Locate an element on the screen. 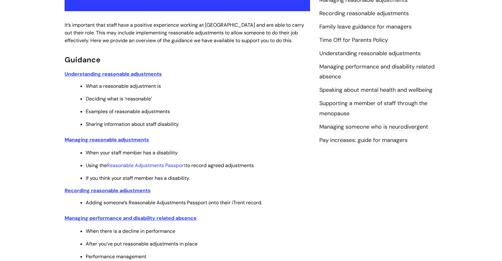 This screenshot has height=261, width=502. span: After you’ve put reasonable adjustments in place is located at coordinates (142, 244).